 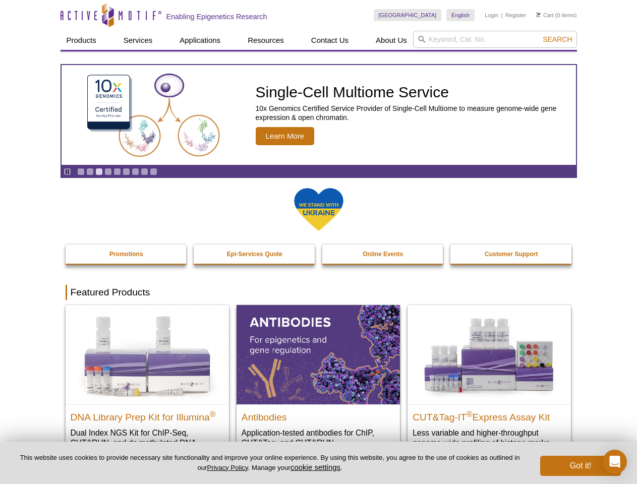 I want to click on img: CUT&Tag-IT® Express Assay Kit, so click(x=489, y=355).